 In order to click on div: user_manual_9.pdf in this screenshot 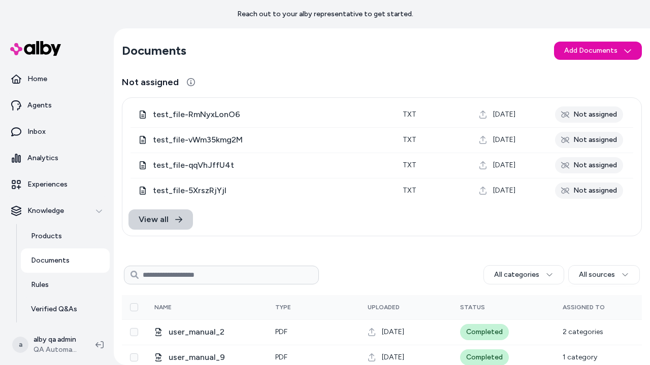, I will do `click(207, 358)`.